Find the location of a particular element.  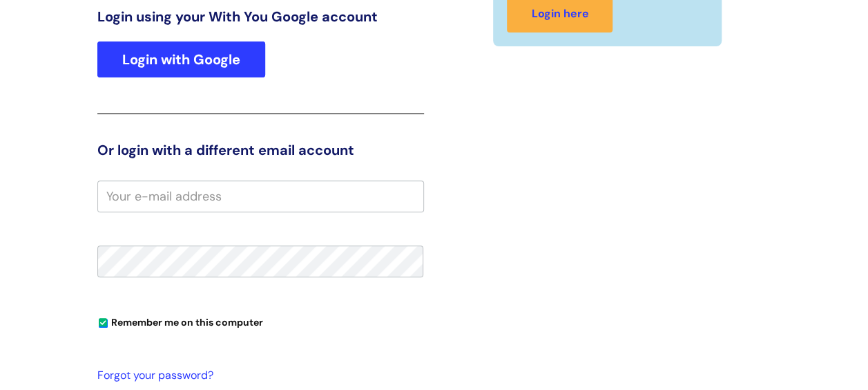

h3: Login using your With You Google account is located at coordinates (260, 17).